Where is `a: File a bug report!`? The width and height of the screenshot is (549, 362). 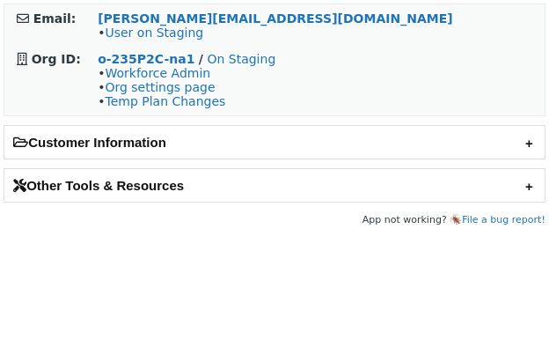 a: File a bug report! is located at coordinates (503, 219).